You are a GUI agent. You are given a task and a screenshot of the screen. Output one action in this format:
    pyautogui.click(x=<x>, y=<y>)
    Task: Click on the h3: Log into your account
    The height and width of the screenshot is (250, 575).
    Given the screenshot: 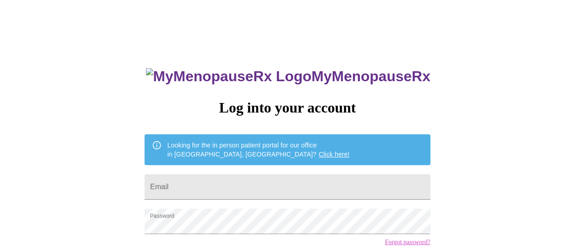 What is the action you would take?
    pyautogui.click(x=287, y=108)
    